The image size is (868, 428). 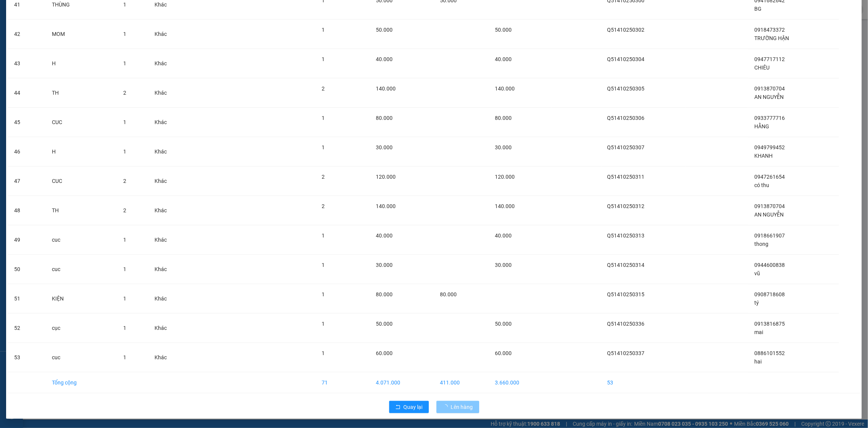 I want to click on td: 49, so click(x=27, y=240).